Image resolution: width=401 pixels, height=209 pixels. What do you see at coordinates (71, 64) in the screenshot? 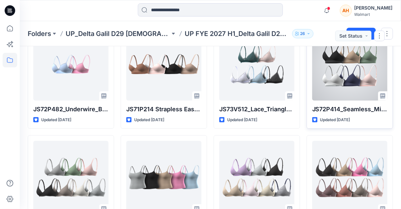
I see `a: JS72P482_Underwire_Bra_Double_Push_Up` at bounding box center [71, 64].